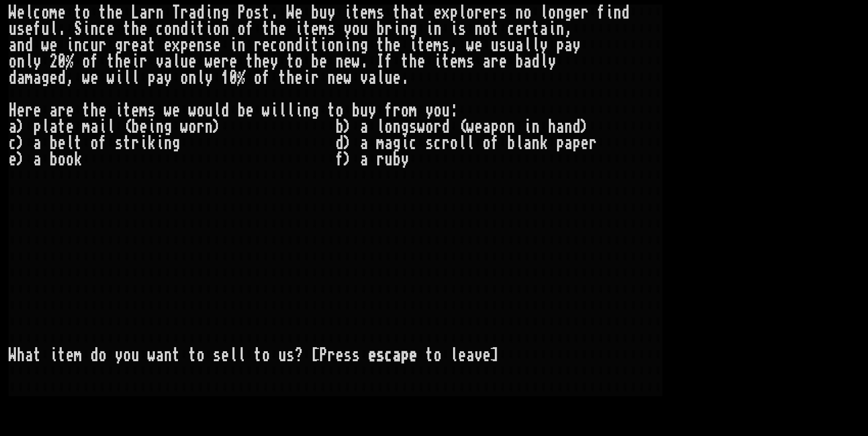 Image resolution: width=868 pixels, height=436 pixels. What do you see at coordinates (62, 62) in the screenshot?
I see `div: 0` at bounding box center [62, 62].